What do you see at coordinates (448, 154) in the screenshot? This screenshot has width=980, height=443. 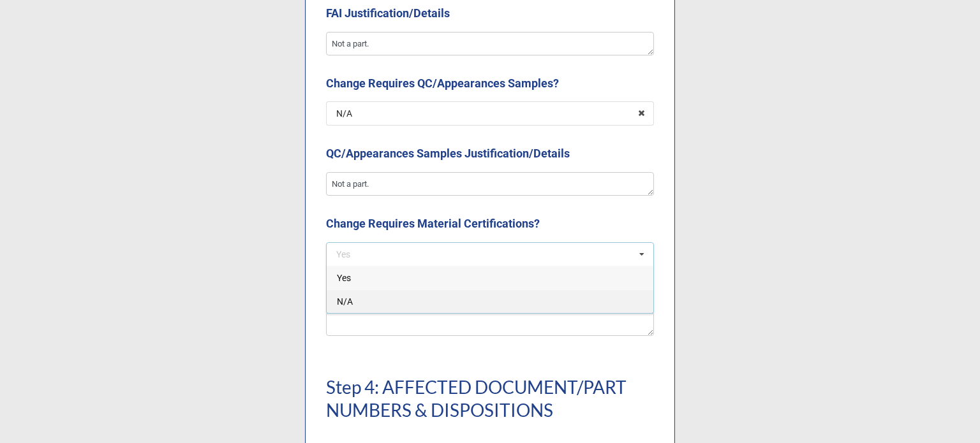 I see `label: QC/Appearances Samples Justification/Details` at bounding box center [448, 154].